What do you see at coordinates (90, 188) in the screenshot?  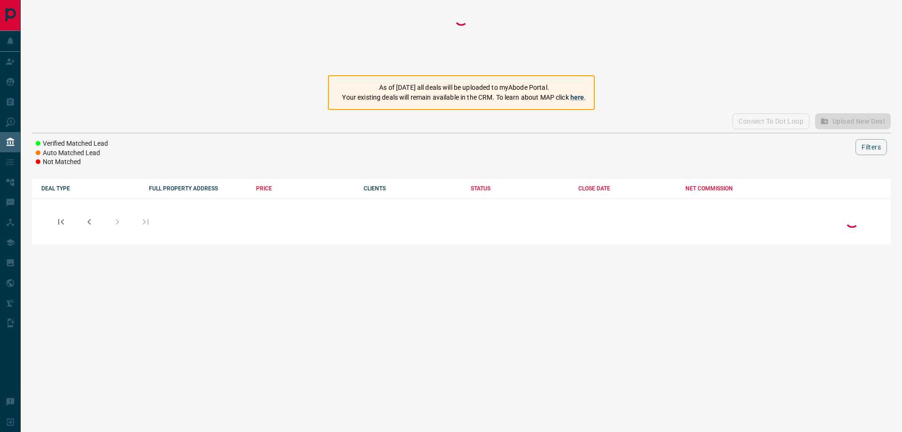 I see `div: DEAL TYPE` at bounding box center [90, 188].